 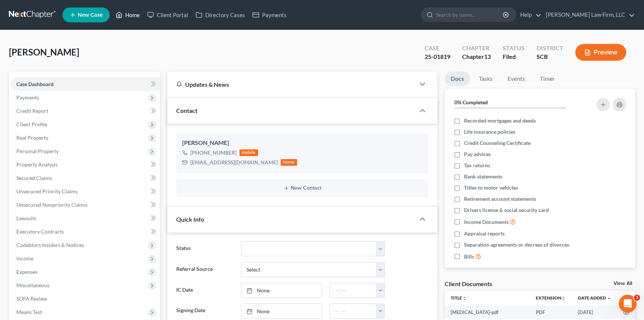 I want to click on td: PDF, so click(x=551, y=312).